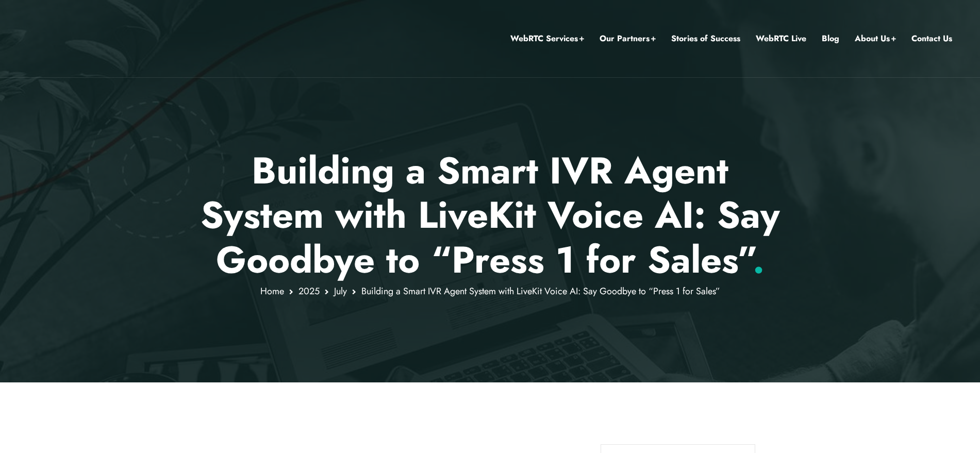 This screenshot has width=980, height=453. What do you see at coordinates (781, 39) in the screenshot?
I see `a: WebRTC Live` at bounding box center [781, 39].